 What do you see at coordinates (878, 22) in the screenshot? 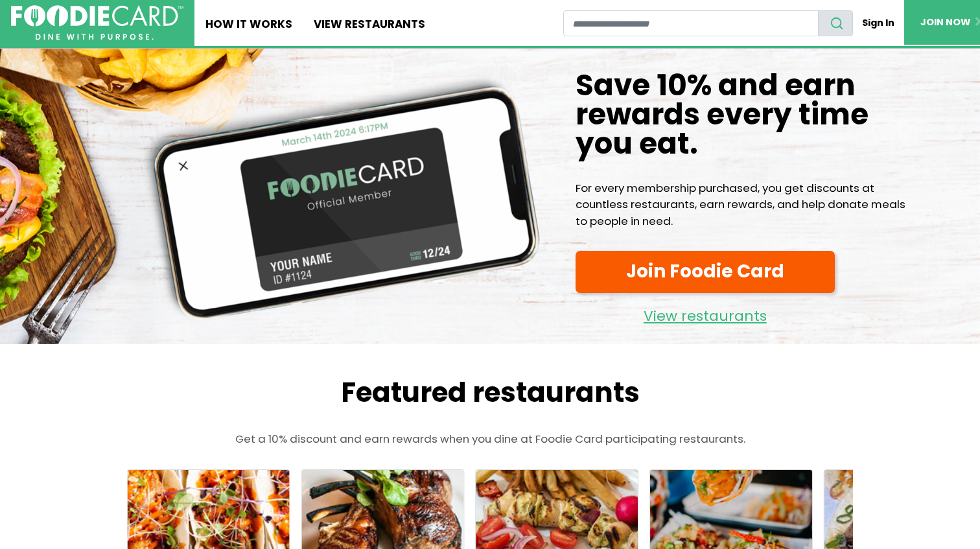
I see `a: Sign In` at bounding box center [878, 22].